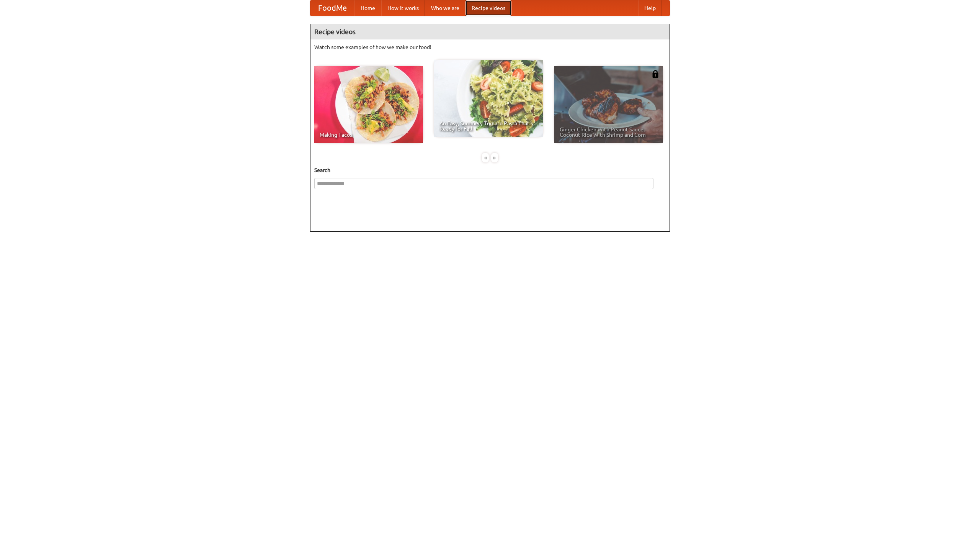 This screenshot has height=542, width=980. Describe the element at coordinates (655, 74) in the screenshot. I see `img: 483408.png` at that location.